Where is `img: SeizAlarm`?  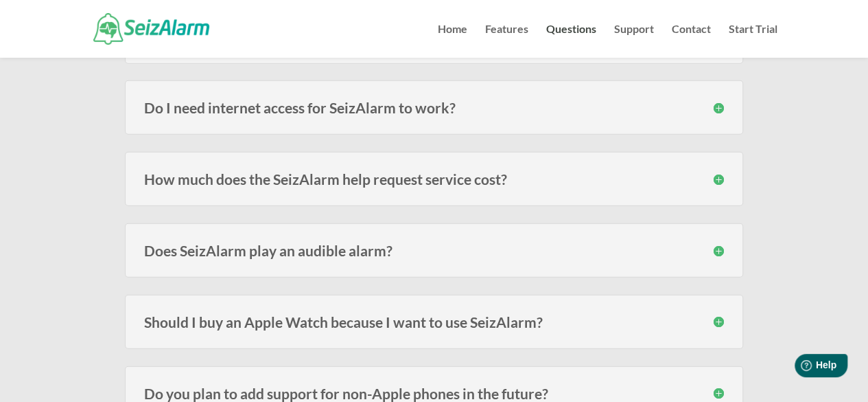 img: SeizAlarm is located at coordinates (151, 28).